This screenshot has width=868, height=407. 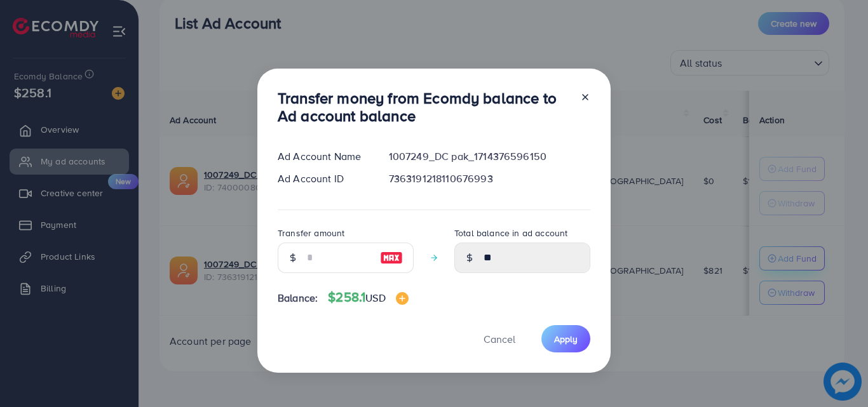 What do you see at coordinates (489, 156) in the screenshot?
I see `div: 1007249_DC pak_1714376596150` at bounding box center [489, 156].